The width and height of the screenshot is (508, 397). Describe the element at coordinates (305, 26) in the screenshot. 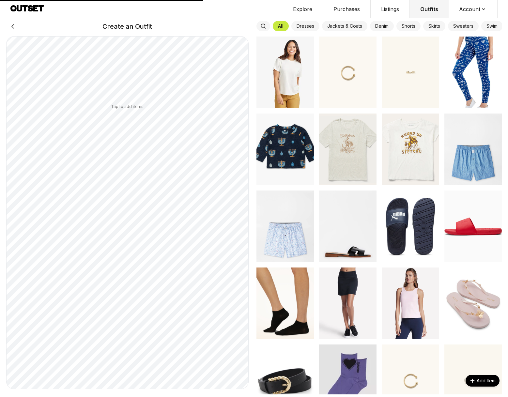

I see `button: Dresses` at that location.